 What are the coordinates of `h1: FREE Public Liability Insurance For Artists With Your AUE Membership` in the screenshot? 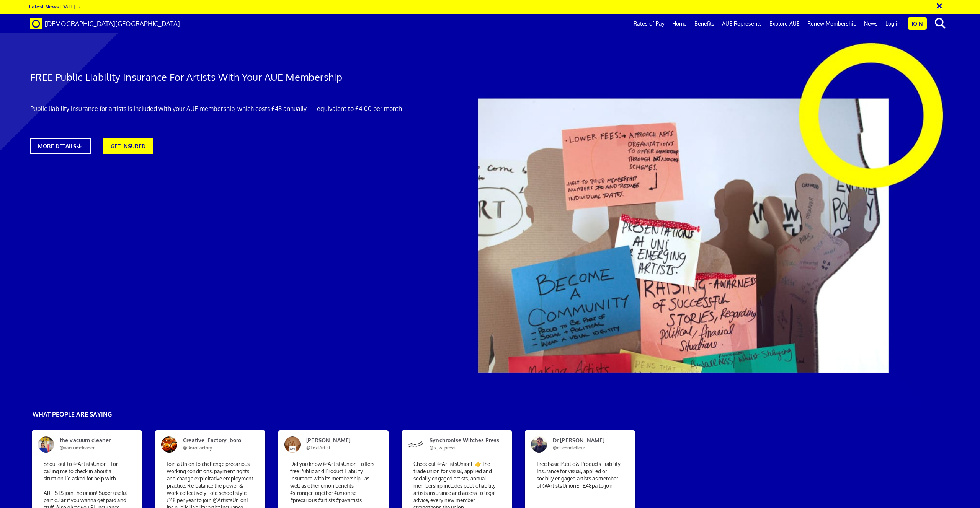 It's located at (219, 77).